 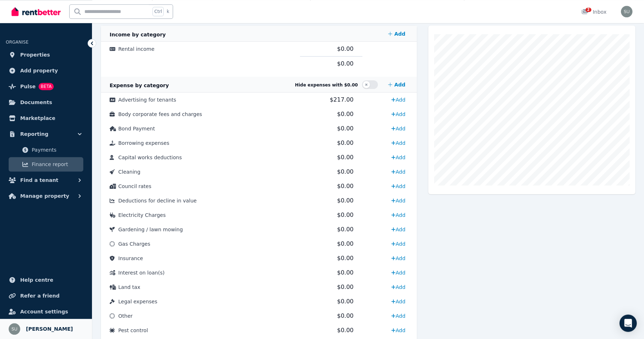 I want to click on span: Deductions for decline in value, so click(x=157, y=200).